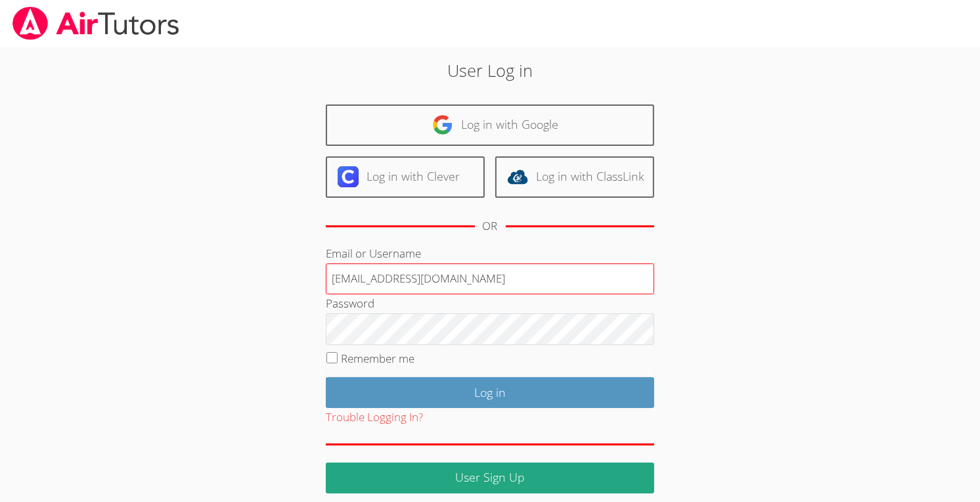 This screenshot has width=980, height=502. Describe the element at coordinates (490, 125) in the screenshot. I see `a: Log in with Google` at that location.